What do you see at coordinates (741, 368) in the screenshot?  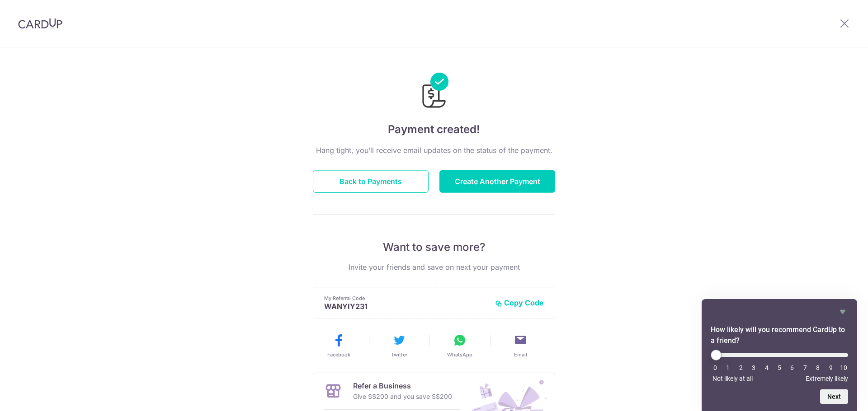 I see `li: 2` at bounding box center [741, 368].